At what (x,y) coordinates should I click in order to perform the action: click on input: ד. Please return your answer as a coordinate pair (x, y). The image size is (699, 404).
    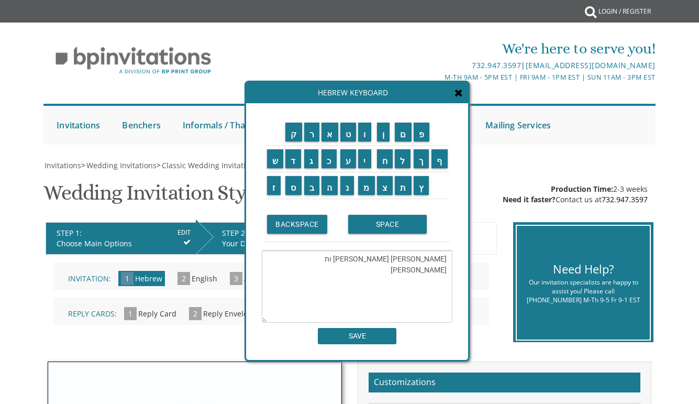
    Looking at the image, I should click on (293, 159).